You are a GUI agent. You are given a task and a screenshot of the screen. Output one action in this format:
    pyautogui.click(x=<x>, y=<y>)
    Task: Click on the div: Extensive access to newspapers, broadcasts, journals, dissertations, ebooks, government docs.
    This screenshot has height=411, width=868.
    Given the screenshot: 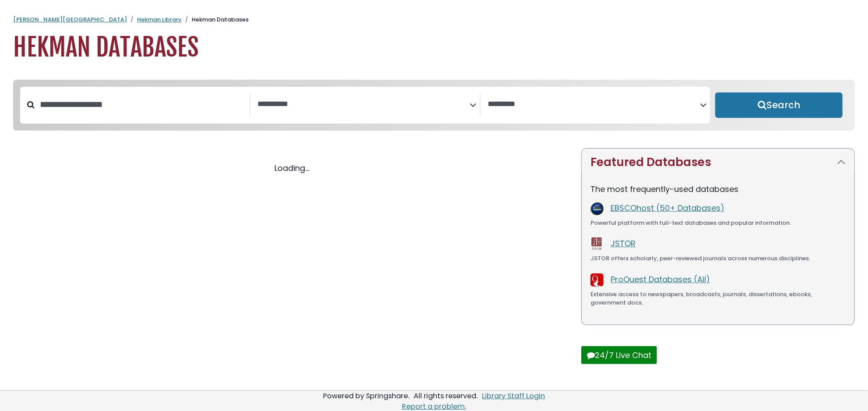 What is the action you would take?
    pyautogui.click(x=718, y=298)
    